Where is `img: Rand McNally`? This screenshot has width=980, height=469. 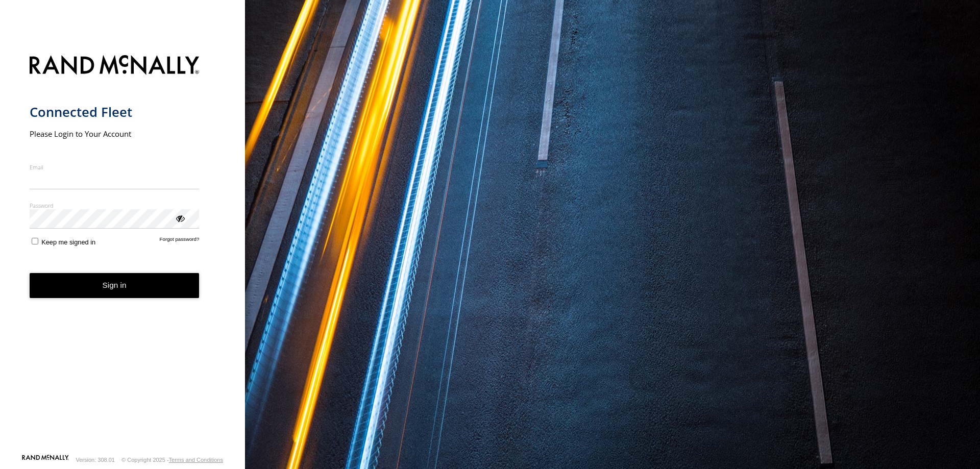
img: Rand McNally is located at coordinates (114, 65).